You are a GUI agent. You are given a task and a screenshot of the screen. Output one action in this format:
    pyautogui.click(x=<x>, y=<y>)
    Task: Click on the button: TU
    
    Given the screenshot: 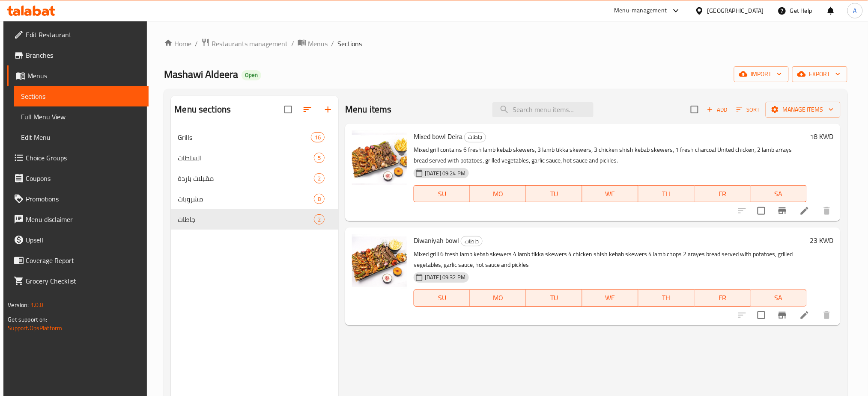 What is the action you would take?
    pyautogui.click(x=554, y=298)
    